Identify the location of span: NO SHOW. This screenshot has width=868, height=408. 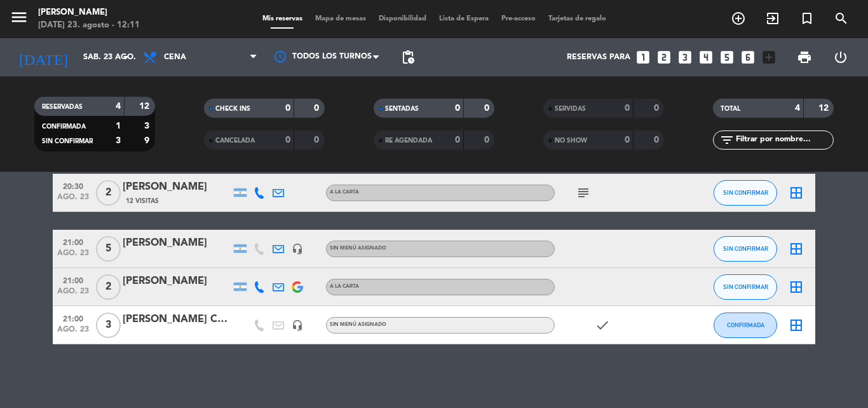
(571, 140).